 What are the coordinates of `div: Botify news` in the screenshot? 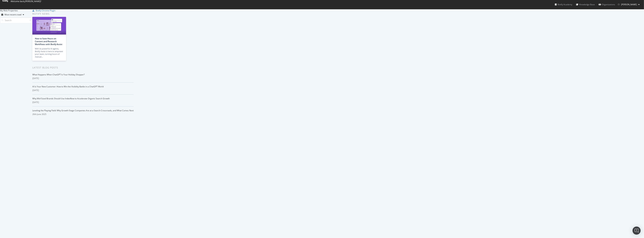 It's located at (83, 14).